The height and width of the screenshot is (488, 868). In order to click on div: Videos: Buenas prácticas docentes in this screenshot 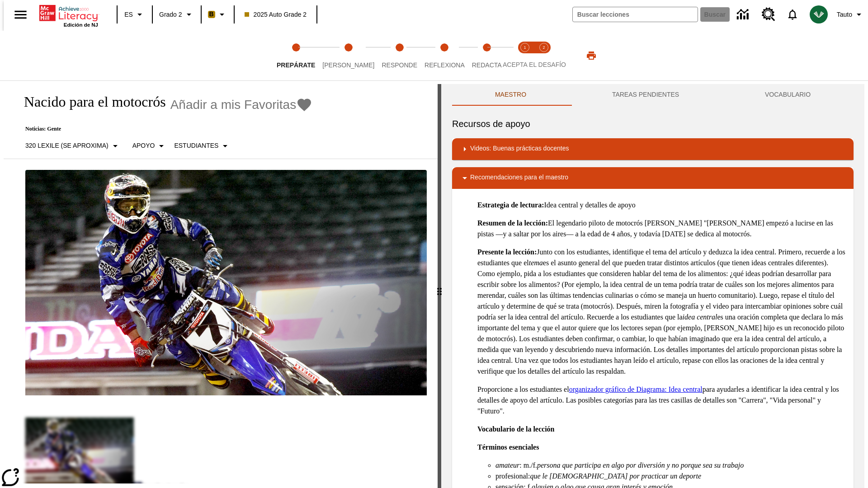, I will do `click(653, 149)`.